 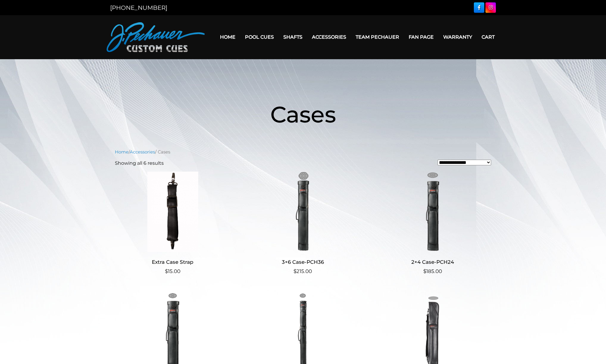 I want to click on a: Warranty, so click(x=458, y=37).